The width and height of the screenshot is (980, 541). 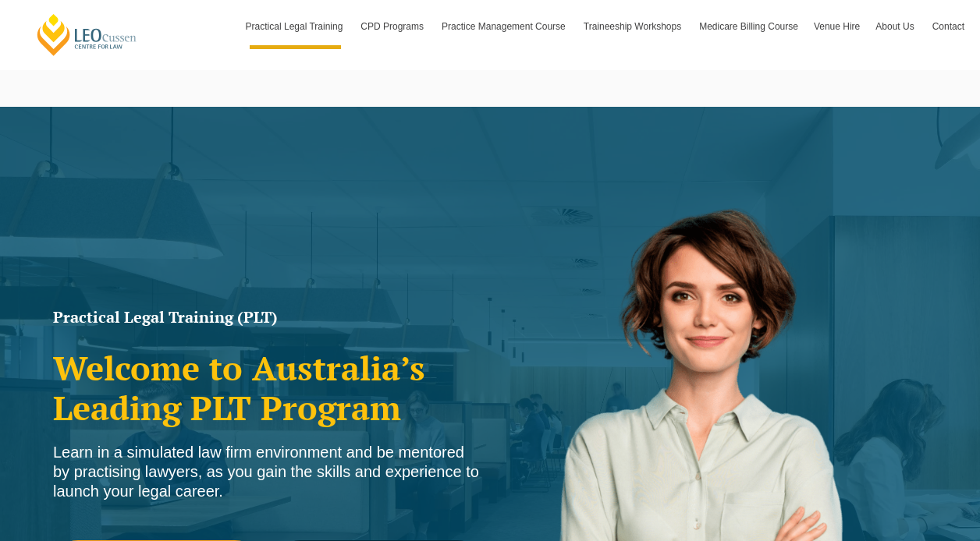 What do you see at coordinates (836, 26) in the screenshot?
I see `a: Venue Hire` at bounding box center [836, 26].